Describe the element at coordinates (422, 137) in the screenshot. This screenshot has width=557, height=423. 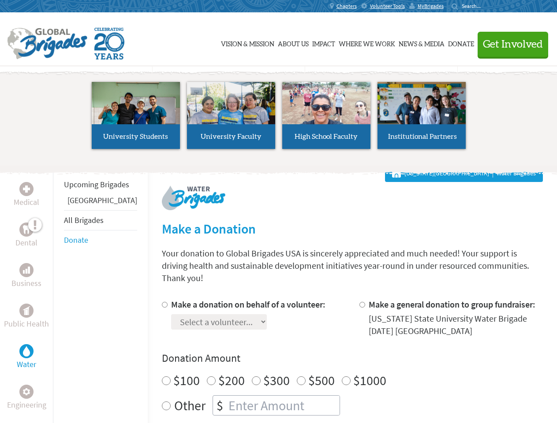
I see `span: Institutional Partners` at that location.